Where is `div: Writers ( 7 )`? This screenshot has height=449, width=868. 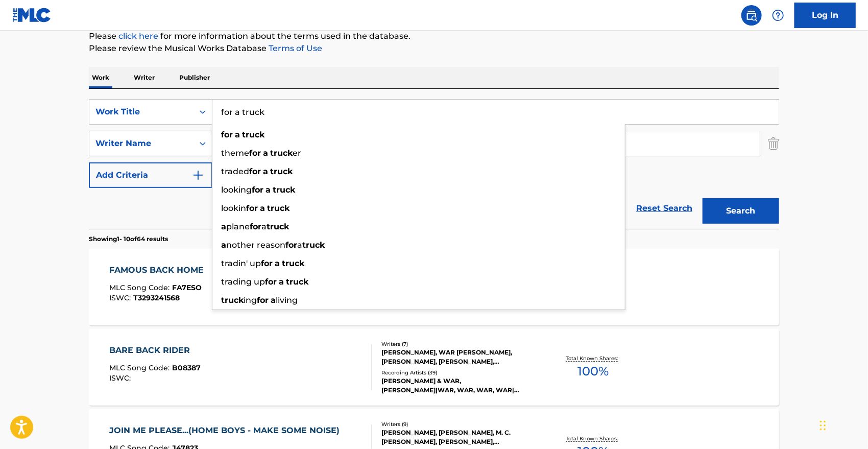
div: Writers ( 7 ) is located at coordinates (458, 344).